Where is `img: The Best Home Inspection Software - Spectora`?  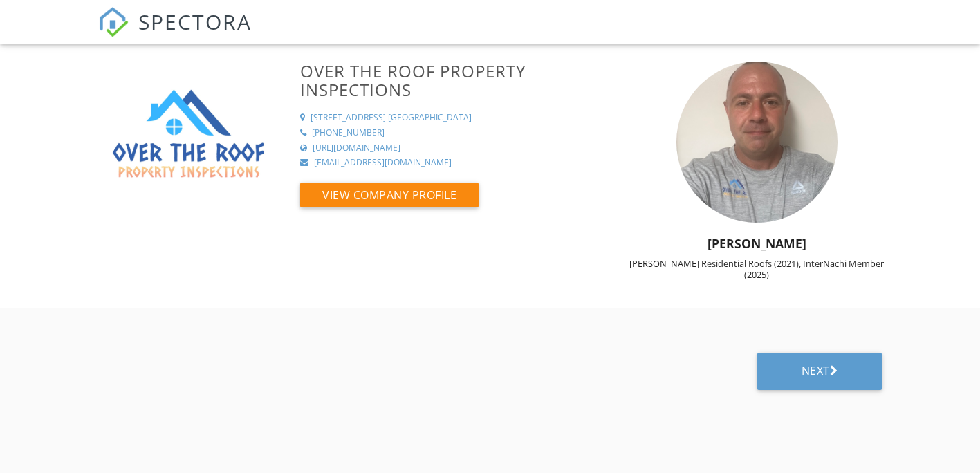 img: The Best Home Inspection Software - Spectora is located at coordinates (113, 22).